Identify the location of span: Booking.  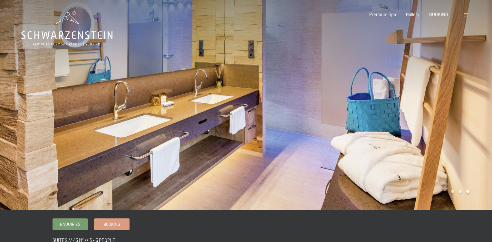
(112, 224).